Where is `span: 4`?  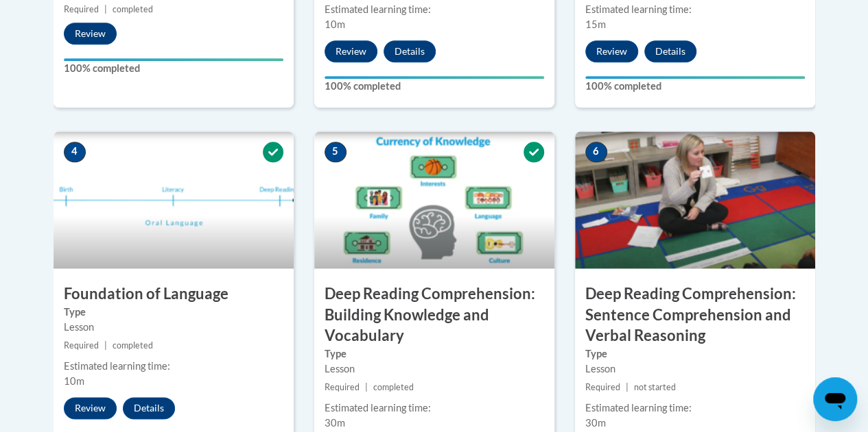
span: 4 is located at coordinates (75, 153).